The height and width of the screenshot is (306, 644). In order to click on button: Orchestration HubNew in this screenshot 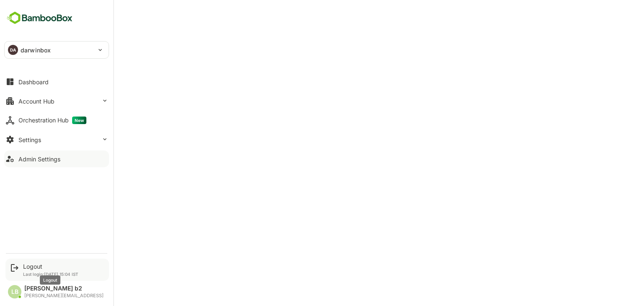, I will do `click(57, 120)`.